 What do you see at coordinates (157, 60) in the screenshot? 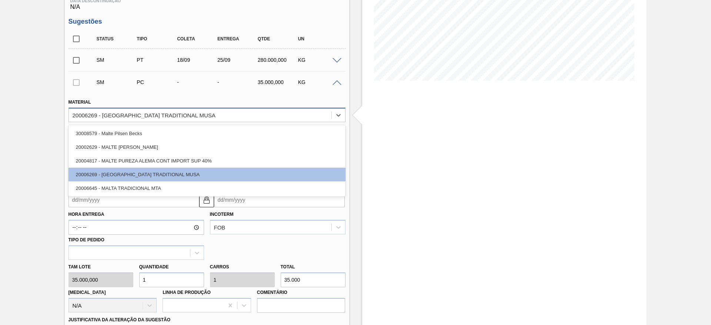
I see `div: Pedido de Transferência` at bounding box center [157, 60].